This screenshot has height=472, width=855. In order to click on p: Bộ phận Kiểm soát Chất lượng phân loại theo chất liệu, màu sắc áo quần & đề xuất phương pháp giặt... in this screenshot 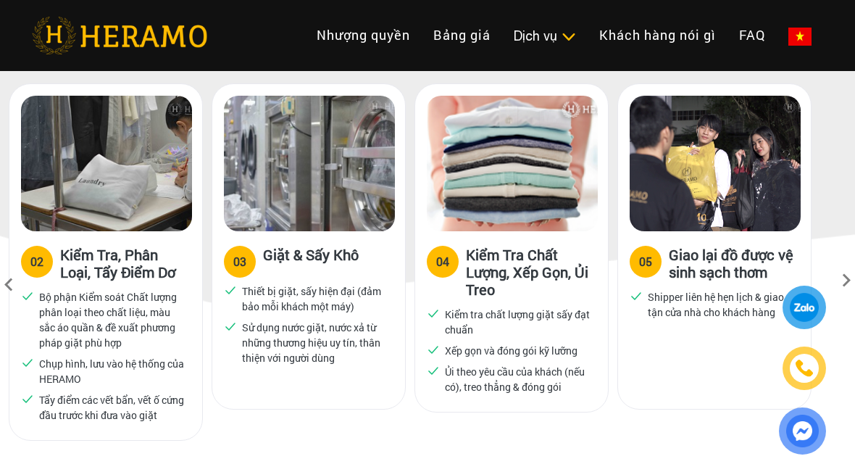, I will do `click(112, 320)`.